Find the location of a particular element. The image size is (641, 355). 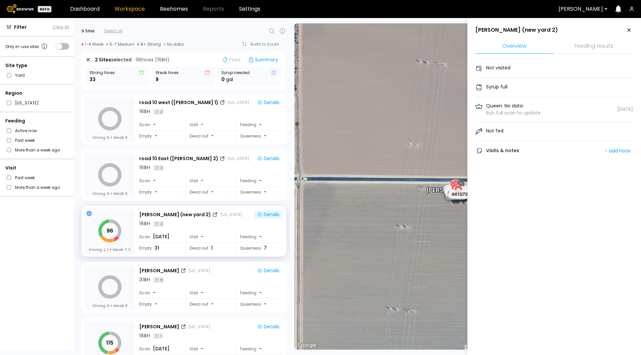

div: Site type is located at coordinates (37, 65).